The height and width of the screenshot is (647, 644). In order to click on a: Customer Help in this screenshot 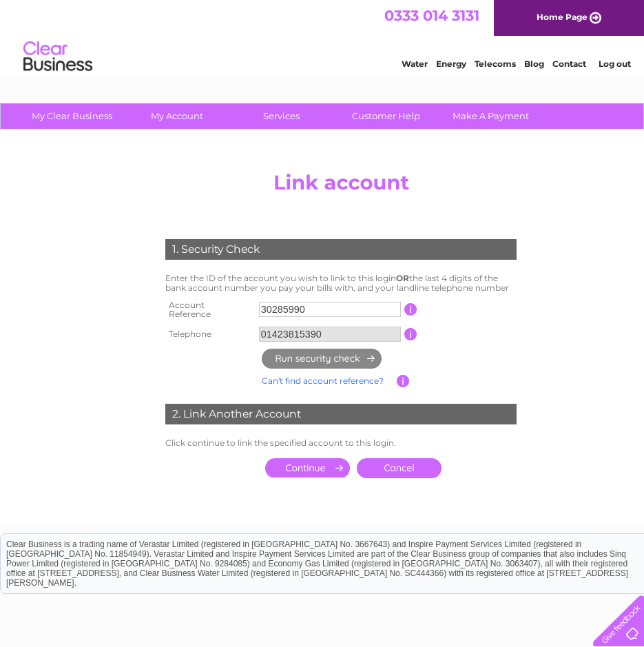, I will do `click(386, 116)`.